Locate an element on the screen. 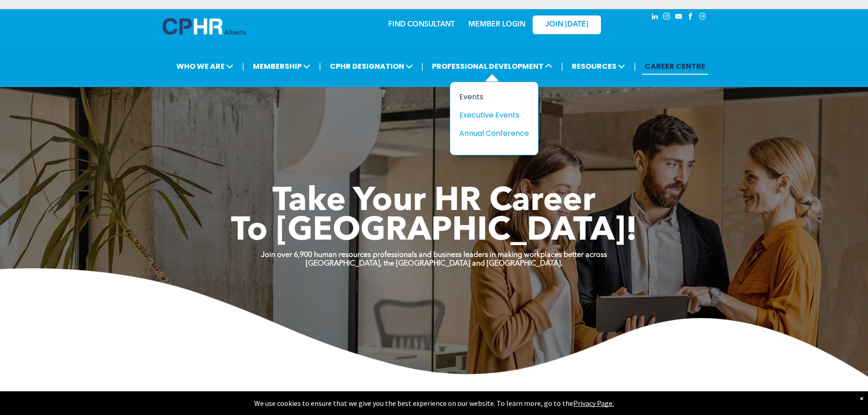 The height and width of the screenshot is (415, 868). a: Social network is located at coordinates (702, 17).